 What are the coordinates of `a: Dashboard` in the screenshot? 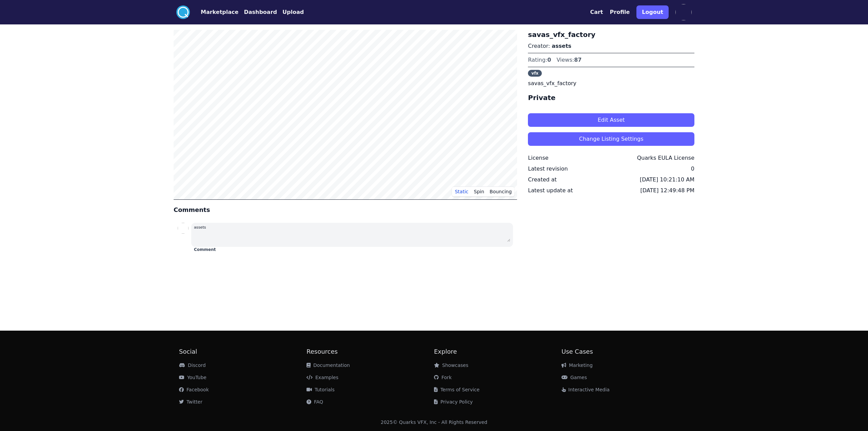 It's located at (258, 12).